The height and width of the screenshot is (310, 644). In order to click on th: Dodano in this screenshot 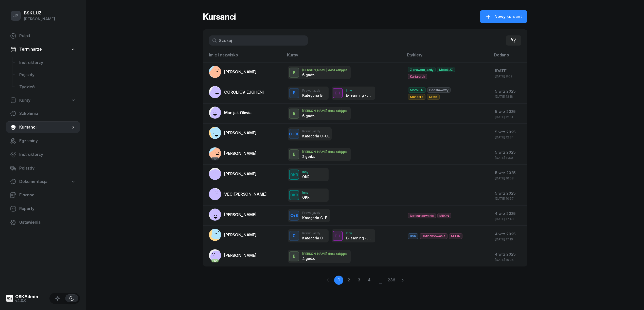, I will do `click(509, 57)`.